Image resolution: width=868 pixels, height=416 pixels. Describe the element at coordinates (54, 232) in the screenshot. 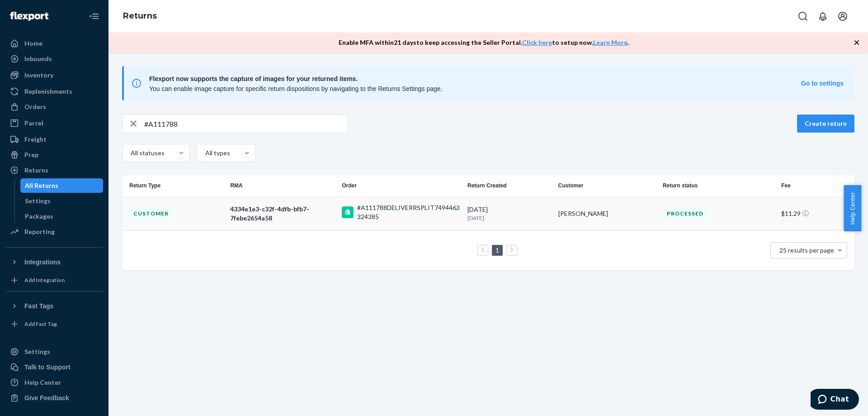

I see `a: Reporting` at that location.